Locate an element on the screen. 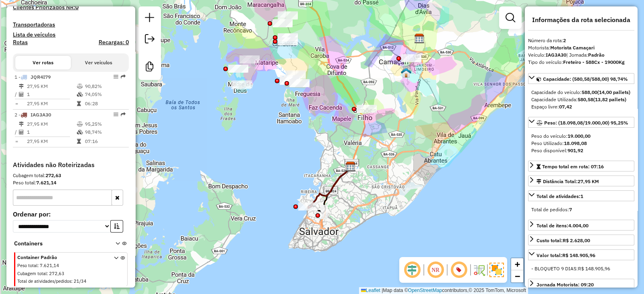  div: Atividade não roteirizada - LAYNNE DOS SANTOS is located at coordinates (288, 15).